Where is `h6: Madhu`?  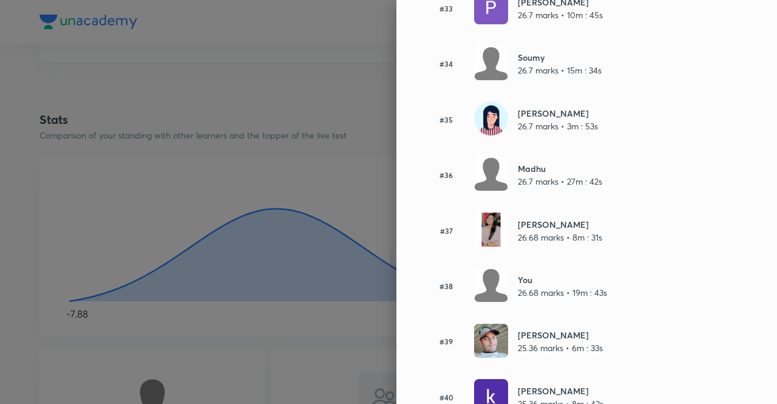
h6: Madhu is located at coordinates (560, 168).